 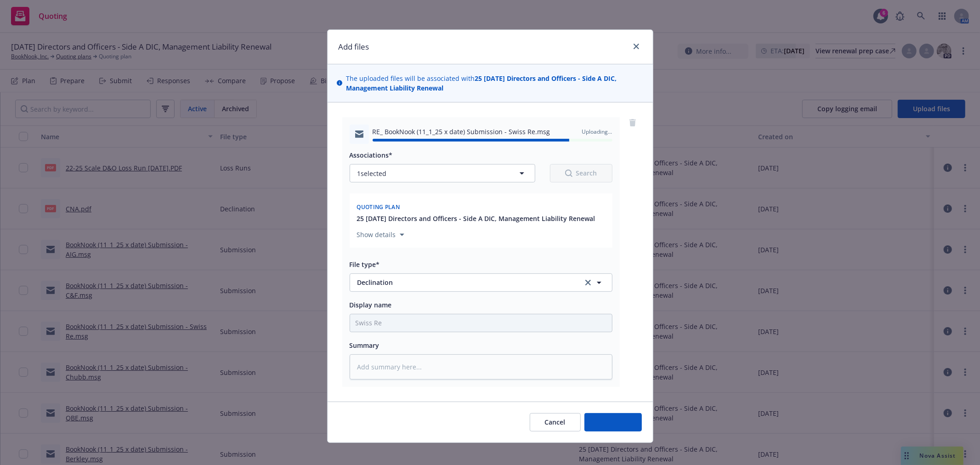 What do you see at coordinates (633, 123) in the screenshot?
I see `a: remove` at bounding box center [633, 123].